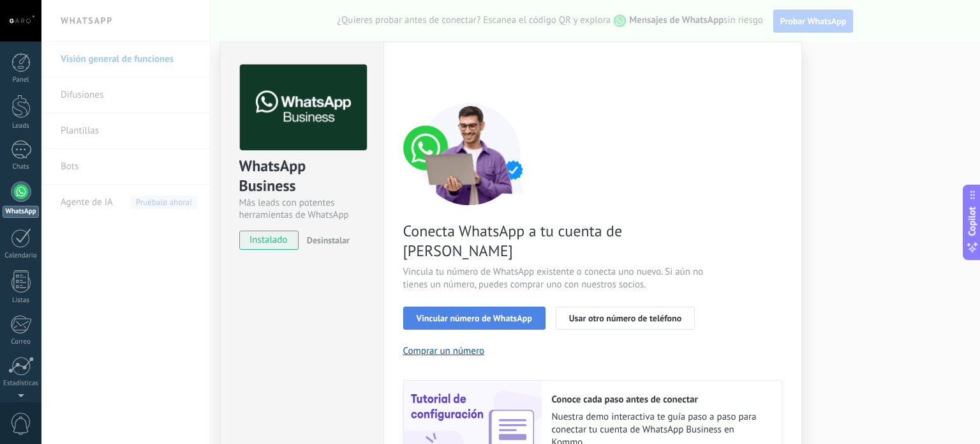 The height and width of the screenshot is (444, 980). Describe the element at coordinates (625, 318) in the screenshot. I see `span: Usar otro número de teléfono` at that location.